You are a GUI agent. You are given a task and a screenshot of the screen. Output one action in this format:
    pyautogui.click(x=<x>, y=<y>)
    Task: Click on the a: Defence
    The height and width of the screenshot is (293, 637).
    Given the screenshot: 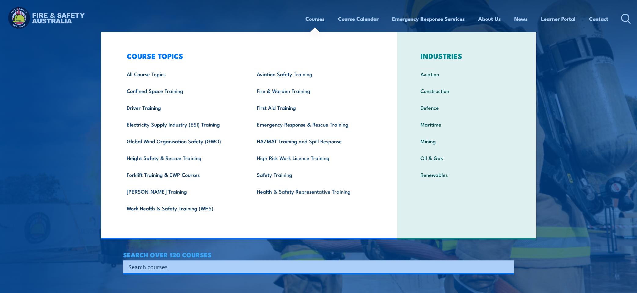 What is the action you would take?
    pyautogui.click(x=466, y=107)
    